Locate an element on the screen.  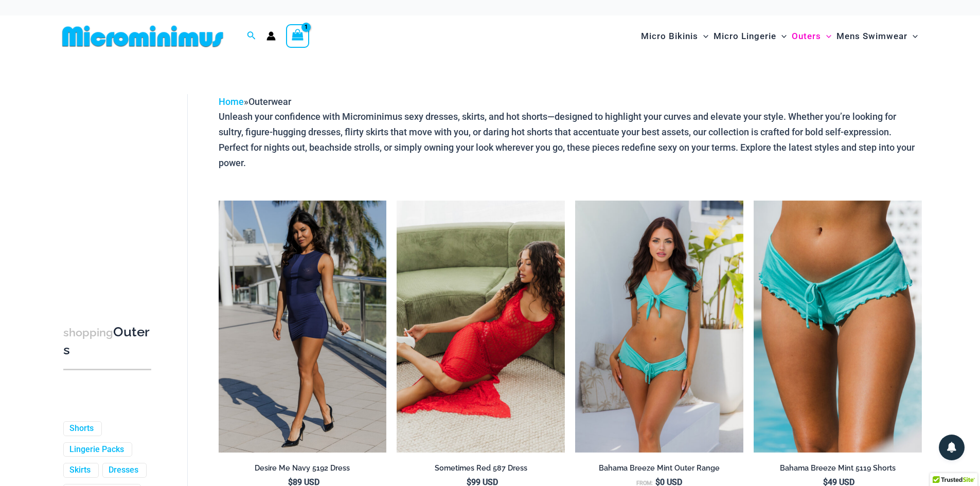
h2: Desire Me Navy 5192 Dress is located at coordinates (302, 468).